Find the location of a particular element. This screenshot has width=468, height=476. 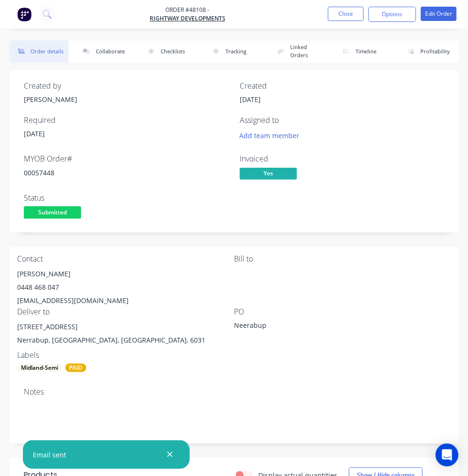

div: Deliver to is located at coordinates (126, 311).